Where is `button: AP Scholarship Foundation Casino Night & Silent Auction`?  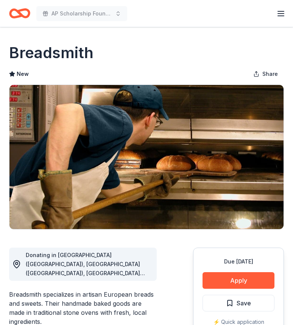
button: AP Scholarship Foundation Casino Night & Silent Auction is located at coordinates (82, 14).